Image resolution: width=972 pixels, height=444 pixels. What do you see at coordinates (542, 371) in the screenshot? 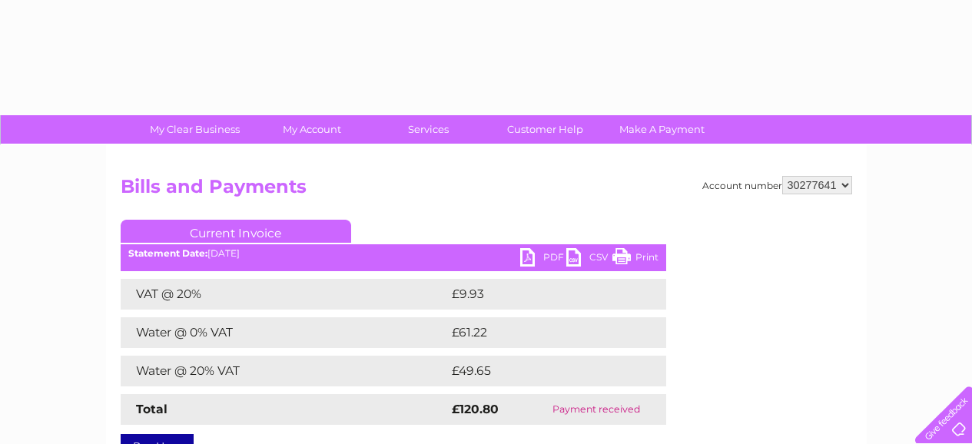
I see `td: £49.65` at bounding box center [542, 371].